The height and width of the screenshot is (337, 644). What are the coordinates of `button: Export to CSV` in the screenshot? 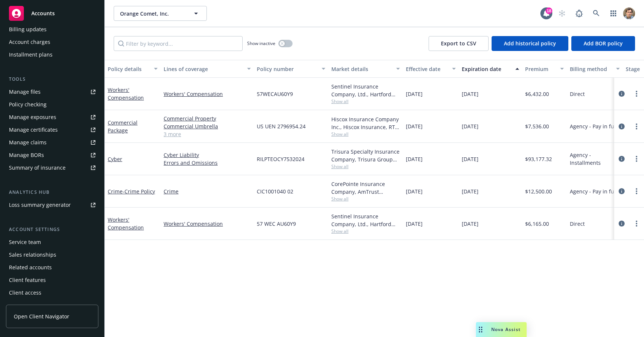 It's located at (459, 44).